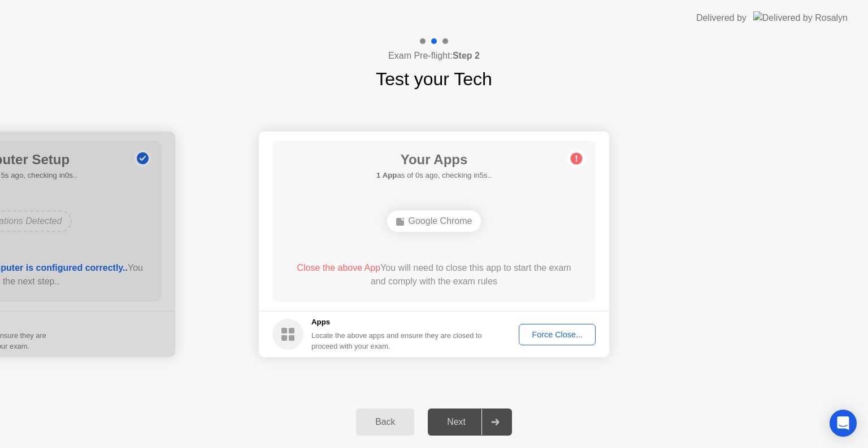 Image resolution: width=868 pixels, height=448 pixels. Describe the element at coordinates (557, 335) in the screenshot. I see `button: Force Close...` at that location.